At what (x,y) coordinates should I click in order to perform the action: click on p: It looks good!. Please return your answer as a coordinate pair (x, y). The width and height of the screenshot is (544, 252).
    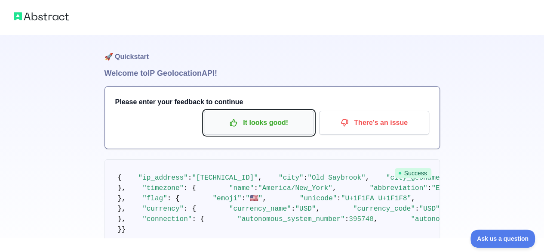
    Looking at the image, I should click on (259, 123).